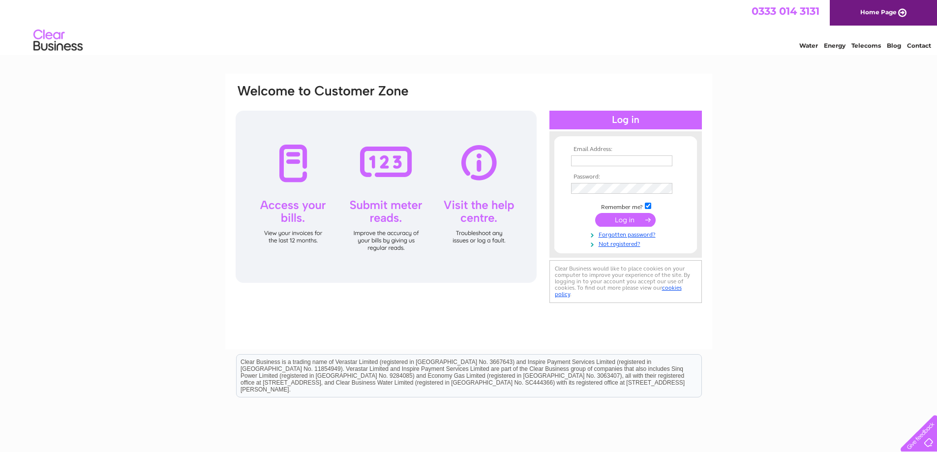 The image size is (937, 452). Describe the element at coordinates (786, 11) in the screenshot. I see `span: 0333 014 3131` at that location.